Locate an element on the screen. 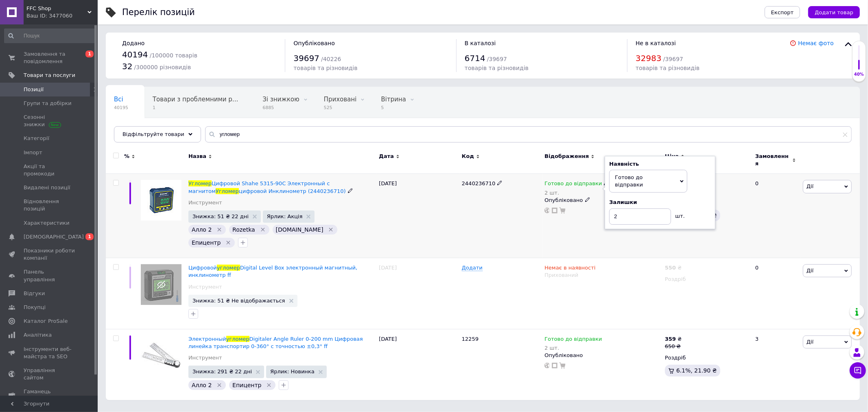 The height and width of the screenshot is (412, 868). span: Готово до відправки is located at coordinates (573, 184).